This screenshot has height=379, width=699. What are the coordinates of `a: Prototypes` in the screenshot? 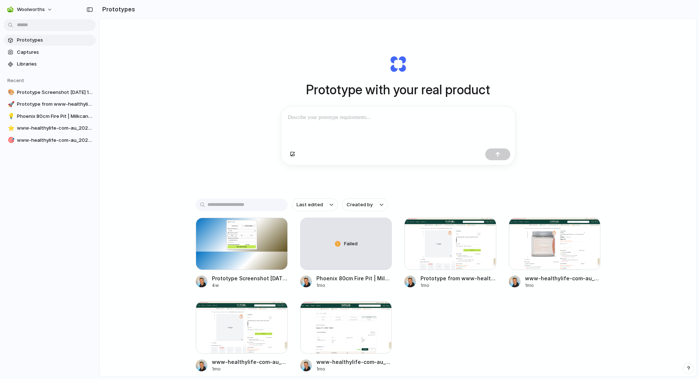 It's located at (50, 40).